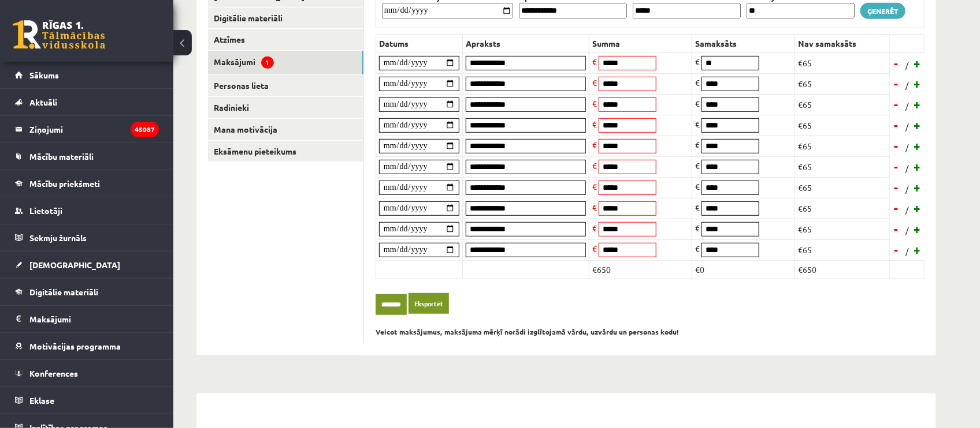  I want to click on a: Atzīmes, so click(285, 40).